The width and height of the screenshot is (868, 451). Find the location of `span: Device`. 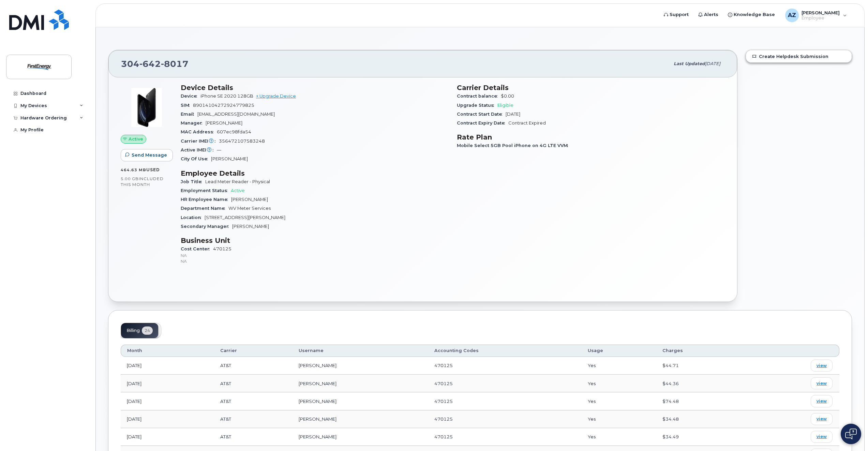

span: Device is located at coordinates (190, 96).